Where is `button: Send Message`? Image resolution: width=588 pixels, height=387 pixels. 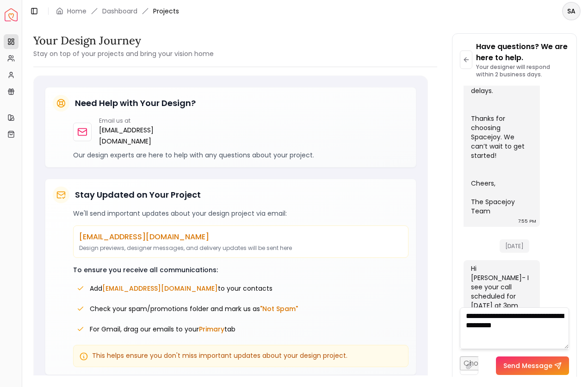 button: Send Message is located at coordinates (533, 366).